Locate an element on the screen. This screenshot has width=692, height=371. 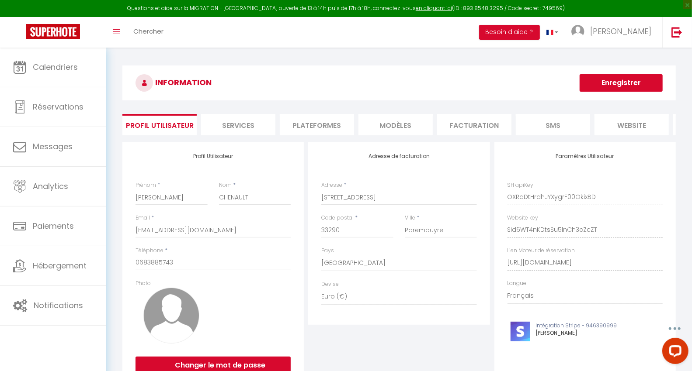
h4: Paramètres Utilisateur is located at coordinates (585, 156).